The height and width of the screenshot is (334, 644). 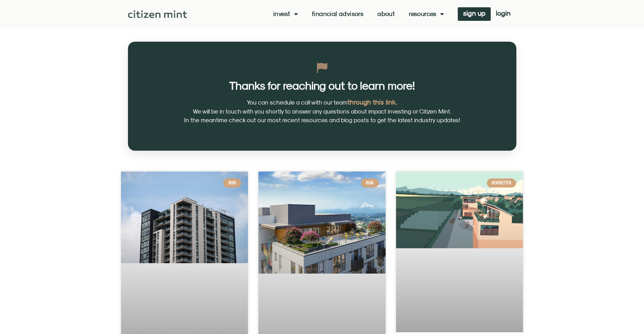 What do you see at coordinates (157, 14) in the screenshot?
I see `img: Citizen Mint` at bounding box center [157, 14].